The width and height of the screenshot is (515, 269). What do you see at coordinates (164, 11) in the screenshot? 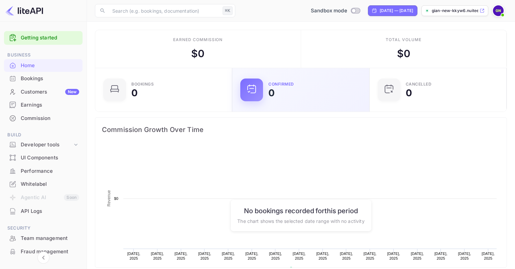
I see `input: Search (e.g. bookings, documentation)` at bounding box center [164, 11].